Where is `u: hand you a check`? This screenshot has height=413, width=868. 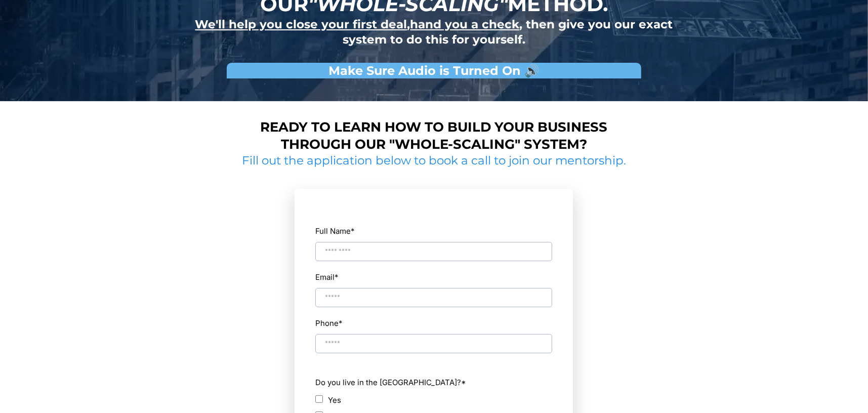
u: hand you a check is located at coordinates (465, 24).